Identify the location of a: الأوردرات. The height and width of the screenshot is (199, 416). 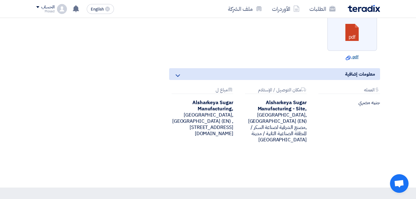
(286, 9).